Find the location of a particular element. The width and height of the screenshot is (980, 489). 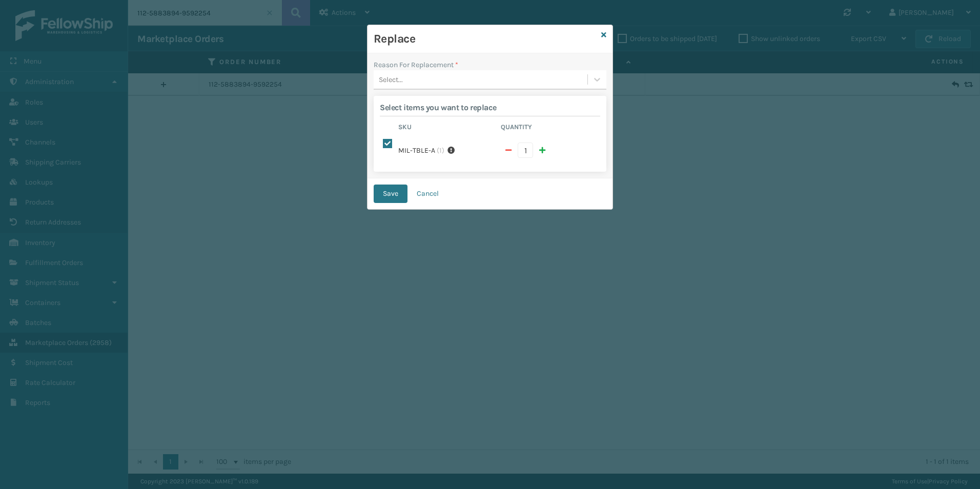

button: Save is located at coordinates (391, 194).